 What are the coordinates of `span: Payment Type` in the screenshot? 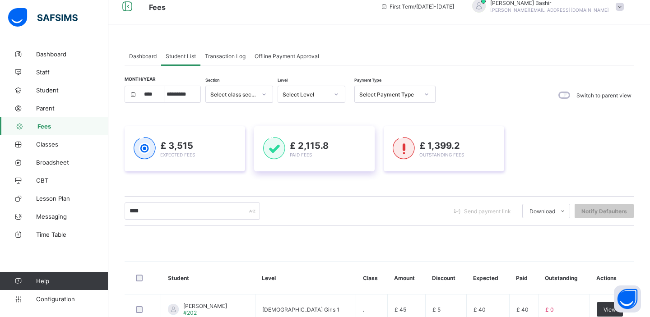 It's located at (368, 80).